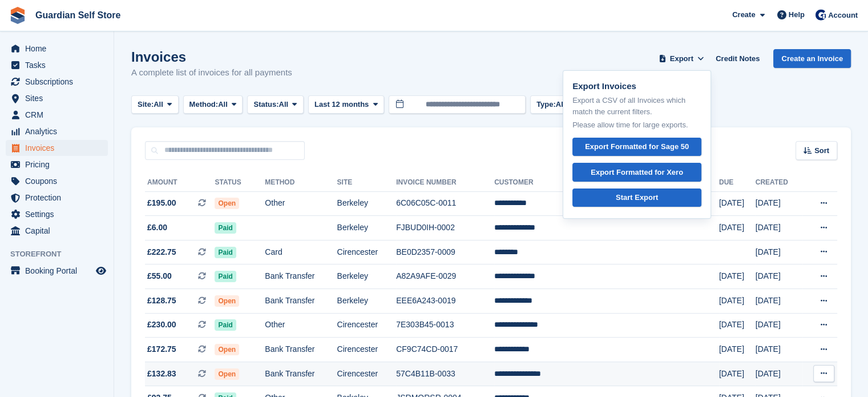  What do you see at coordinates (59, 82) in the screenshot?
I see `span: Subscriptions` at bounding box center [59, 82].